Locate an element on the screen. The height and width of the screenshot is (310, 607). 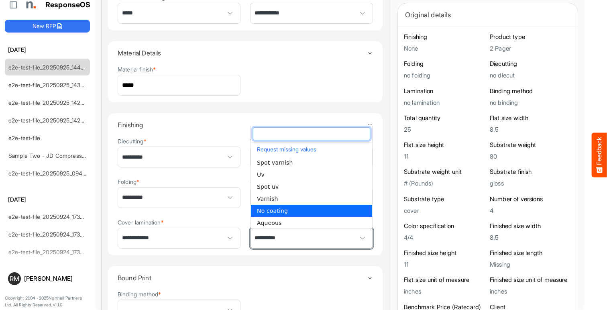
input: dropdownlistfilter is located at coordinates (311, 134).